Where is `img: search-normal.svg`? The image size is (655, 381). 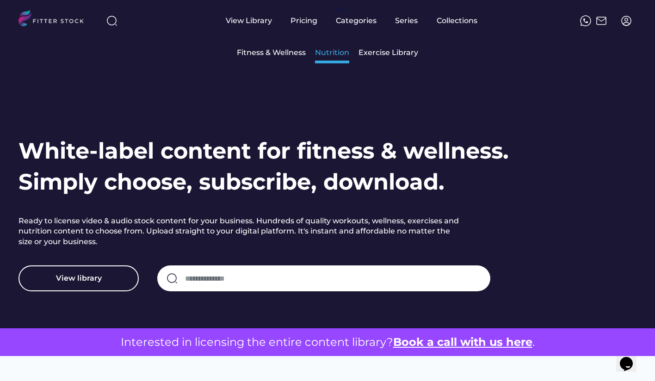 img: search-normal.svg is located at coordinates (172, 278).